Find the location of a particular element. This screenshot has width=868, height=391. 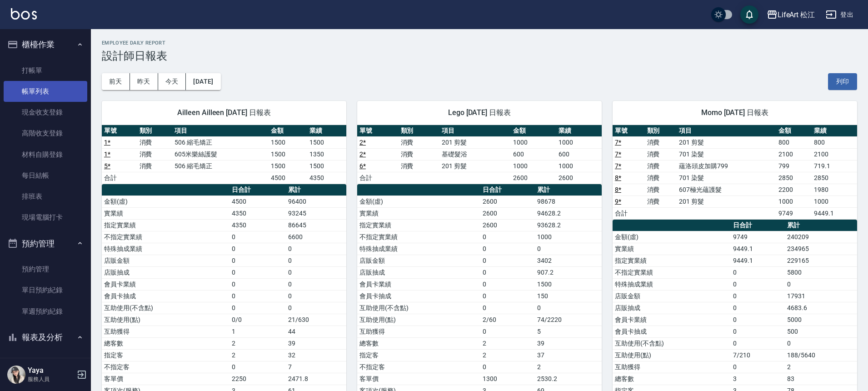

th: 金額 is located at coordinates (288, 131).